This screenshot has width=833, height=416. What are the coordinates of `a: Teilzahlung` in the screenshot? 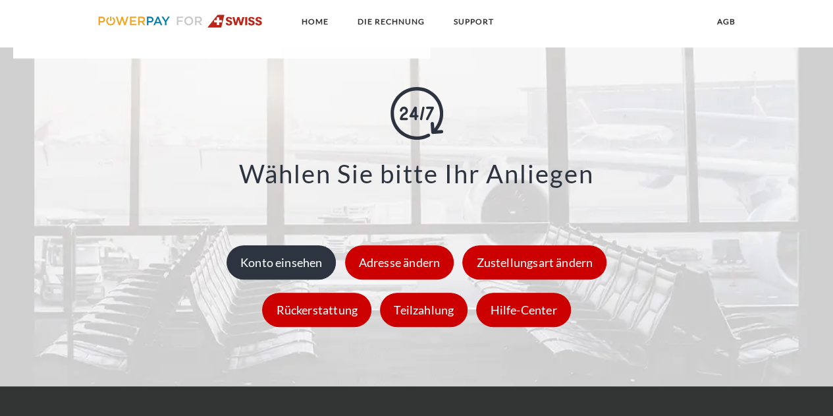 It's located at (424, 310).